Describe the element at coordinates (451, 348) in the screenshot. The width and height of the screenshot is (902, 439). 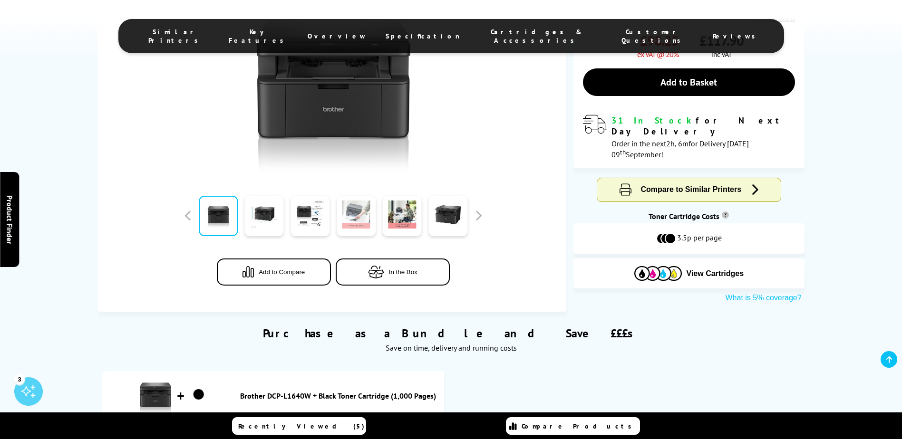
I see `div: Save on time, delivery and running costs` at that location.